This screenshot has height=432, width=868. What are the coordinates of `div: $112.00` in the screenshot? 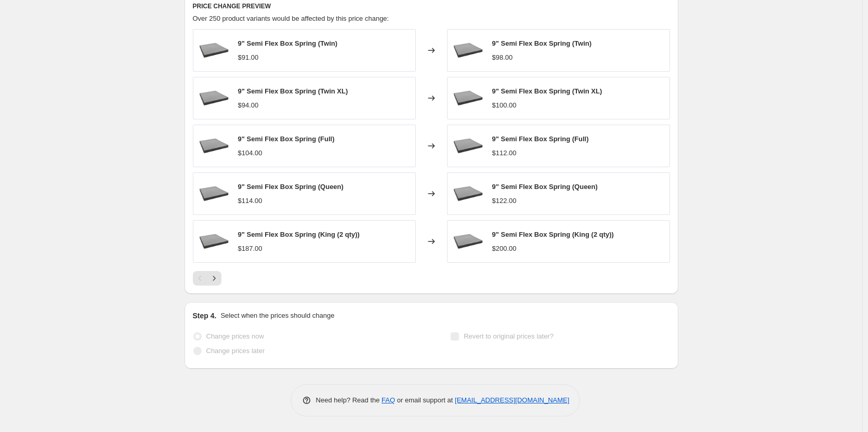 It's located at (504, 153).